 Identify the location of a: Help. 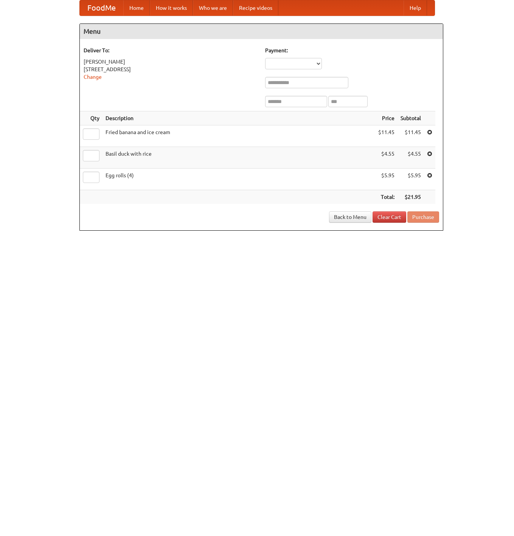
(416, 8).